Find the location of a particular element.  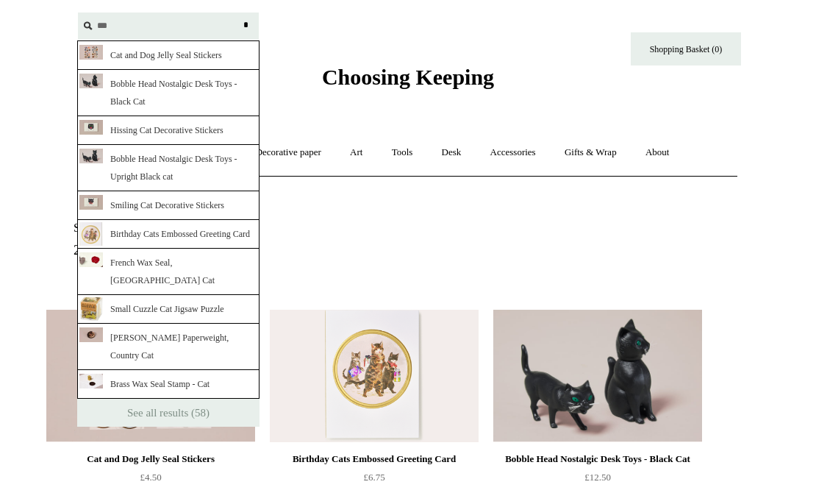

a: Birthday Cats Embossed Greeting Card is located at coordinates (168, 234).